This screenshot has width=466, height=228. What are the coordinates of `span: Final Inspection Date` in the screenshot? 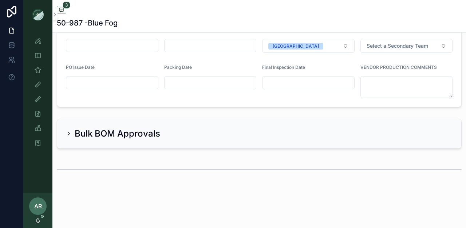 It's located at (284, 67).